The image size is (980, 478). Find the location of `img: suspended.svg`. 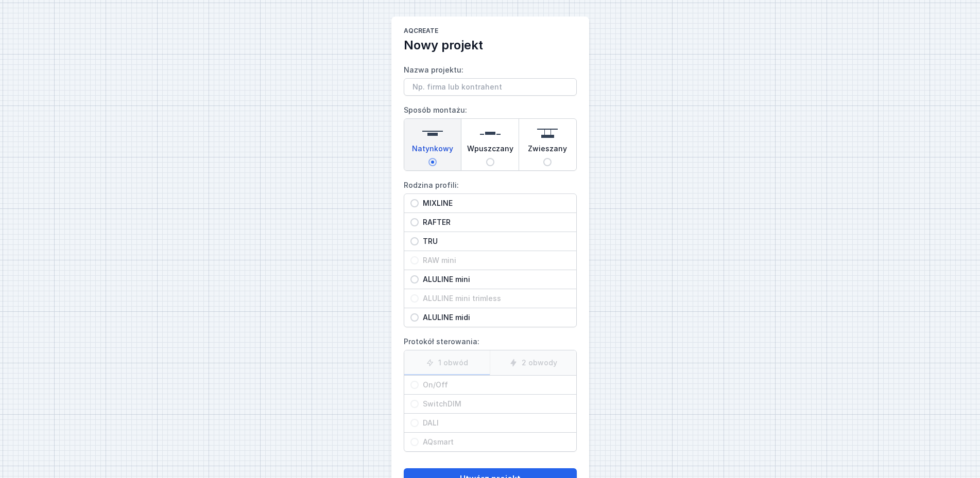

img: suspended.svg is located at coordinates (547, 133).